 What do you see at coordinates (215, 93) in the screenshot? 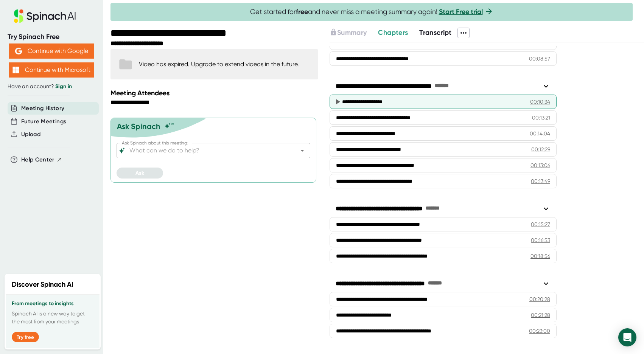
I see `div: Meeting Attendees` at bounding box center [215, 93].